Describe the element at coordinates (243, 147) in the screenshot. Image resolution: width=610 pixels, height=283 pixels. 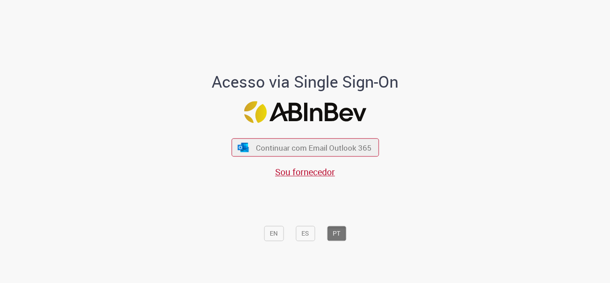
I see `img: ícone Azure/Microsoft 360` at that location.